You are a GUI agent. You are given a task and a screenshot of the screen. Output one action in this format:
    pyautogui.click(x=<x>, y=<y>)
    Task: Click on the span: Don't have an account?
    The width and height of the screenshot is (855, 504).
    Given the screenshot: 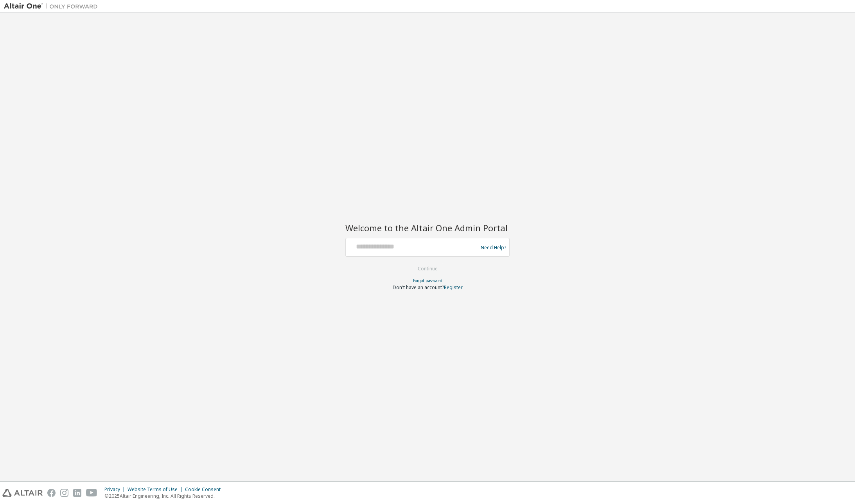 What is the action you would take?
    pyautogui.click(x=418, y=288)
    